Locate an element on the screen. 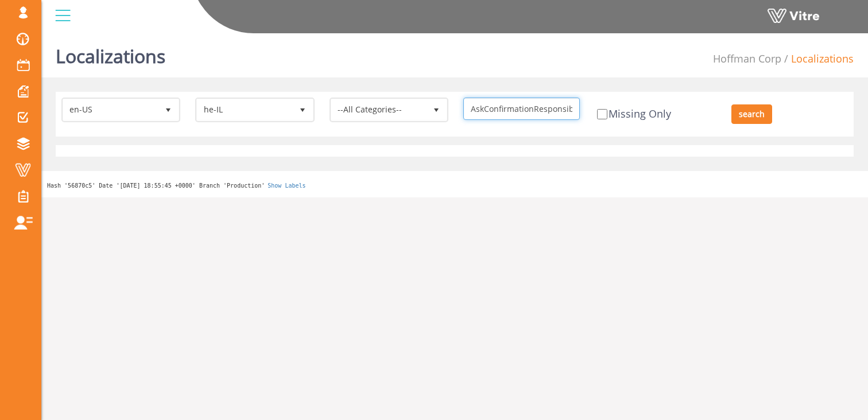 This screenshot has width=868, height=420. input: Search is located at coordinates (521, 108).